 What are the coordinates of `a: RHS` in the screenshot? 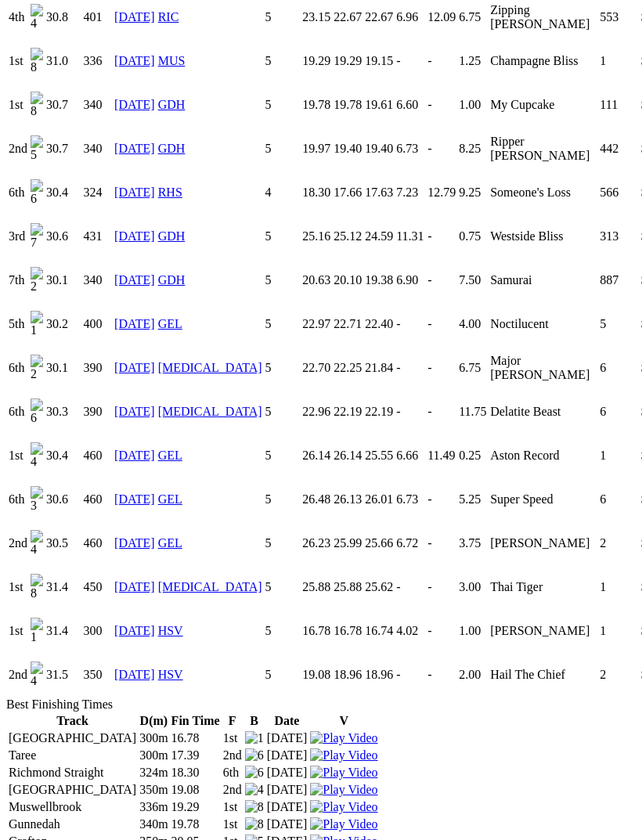 It's located at (170, 192).